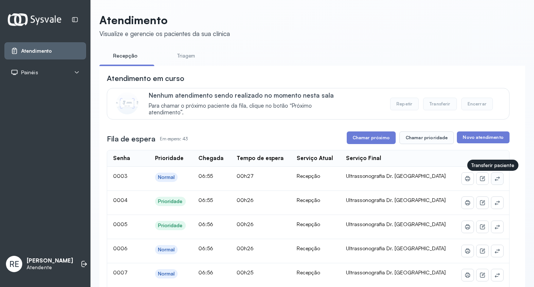 The image size is (534, 287). Describe the element at coordinates (131, 139) in the screenshot. I see `h3: Fila de espera` at that location.